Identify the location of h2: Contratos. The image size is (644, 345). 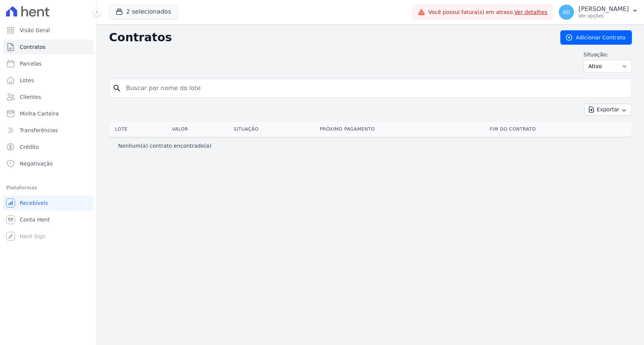
(329, 38).